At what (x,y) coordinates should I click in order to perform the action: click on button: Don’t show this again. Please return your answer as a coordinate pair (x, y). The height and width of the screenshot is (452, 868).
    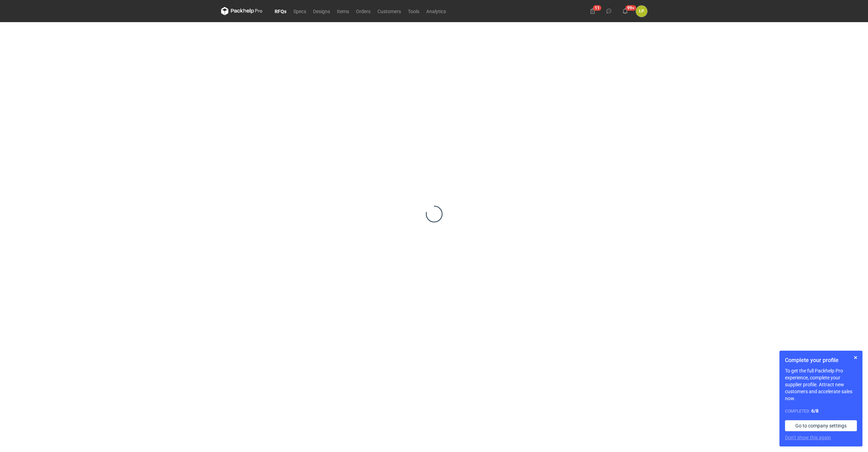
    Looking at the image, I should click on (808, 438).